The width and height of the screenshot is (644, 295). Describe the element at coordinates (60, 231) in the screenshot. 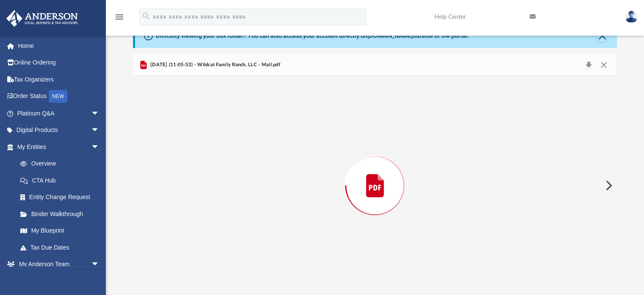

I see `a: My Blueprint` at that location.